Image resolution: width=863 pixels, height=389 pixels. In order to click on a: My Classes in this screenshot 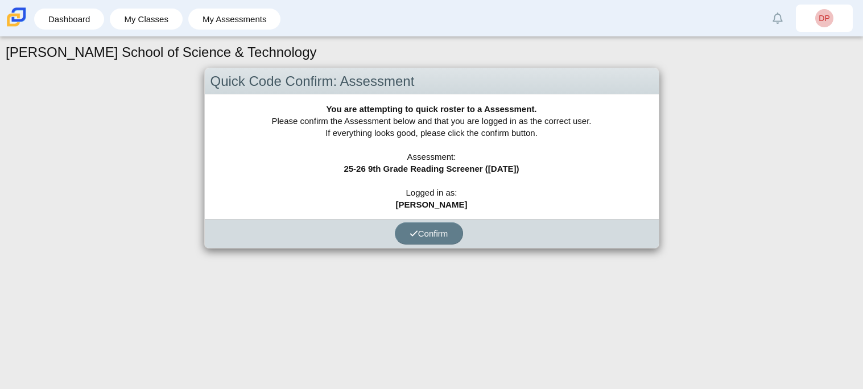, I will do `click(146, 19)`.